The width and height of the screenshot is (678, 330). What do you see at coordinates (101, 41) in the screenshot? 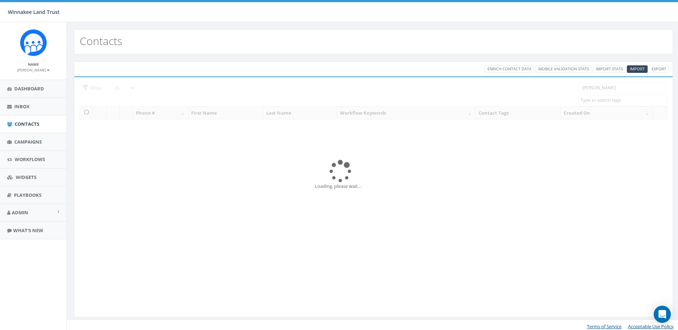
I see `h2: Contacts` at bounding box center [101, 41].